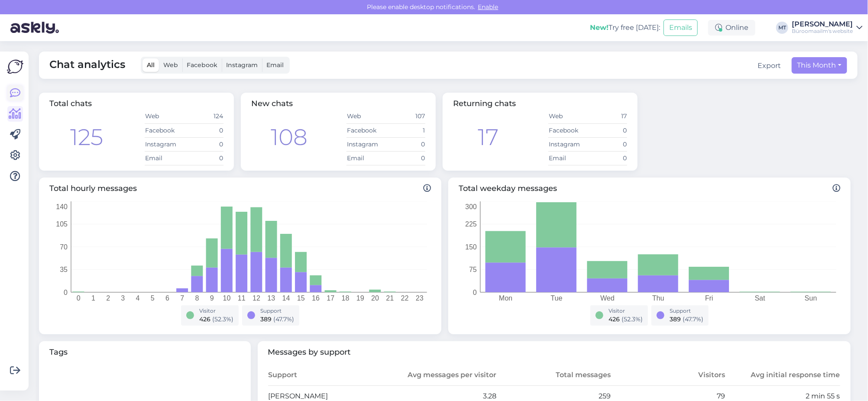 The height and width of the screenshot is (401, 868). Describe the element at coordinates (275, 65) in the screenshot. I see `span: Email` at that location.